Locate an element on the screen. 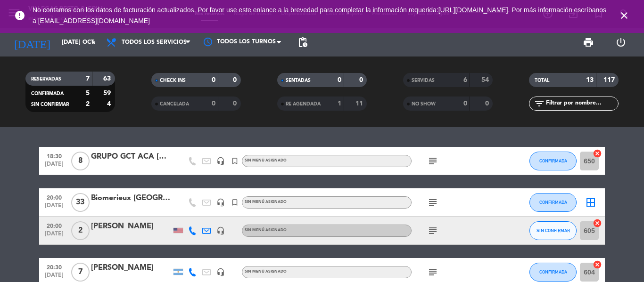 The image size is (644, 282). span: SERVIDAS is located at coordinates (423, 81).